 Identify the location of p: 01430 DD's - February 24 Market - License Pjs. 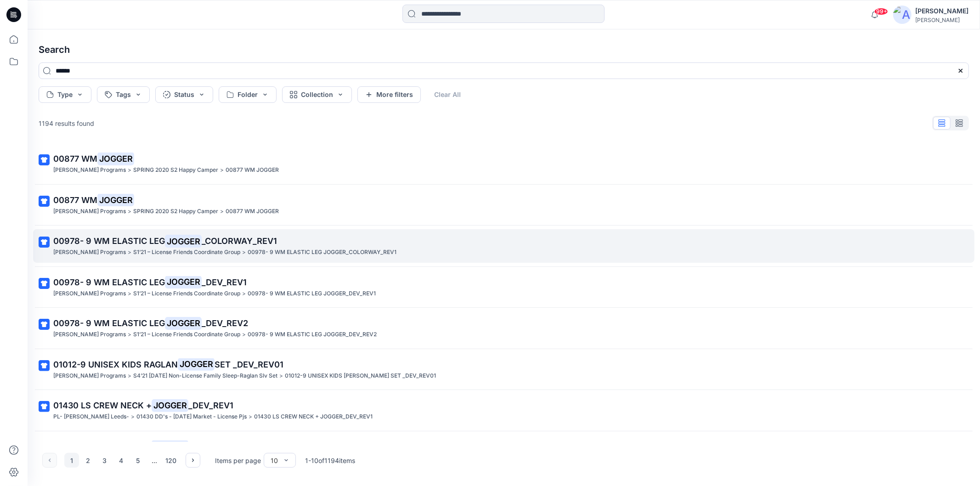
(191, 417).